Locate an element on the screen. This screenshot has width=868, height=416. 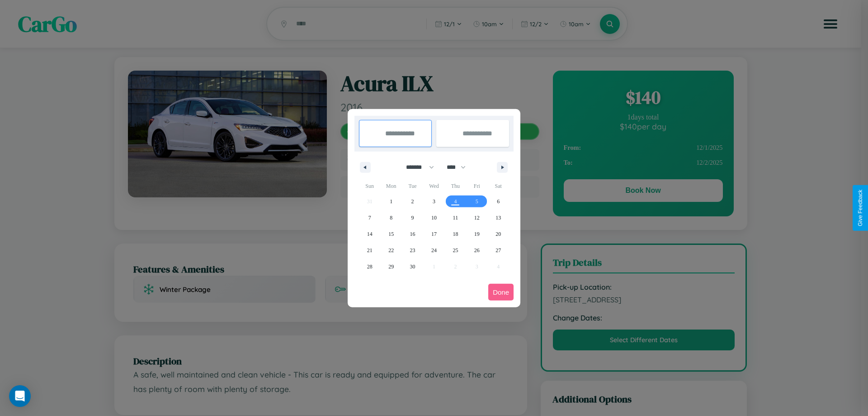
button: 27 is located at coordinates (498, 250).